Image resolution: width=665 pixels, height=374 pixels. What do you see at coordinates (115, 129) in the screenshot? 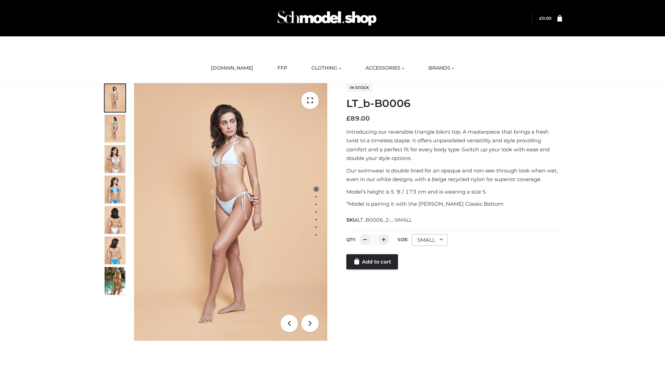
I see `img: ArielClassicBikiniTop_CloudNine_AzureSky_OW114ECO_2-scaled.jpg` at bounding box center [115, 129].